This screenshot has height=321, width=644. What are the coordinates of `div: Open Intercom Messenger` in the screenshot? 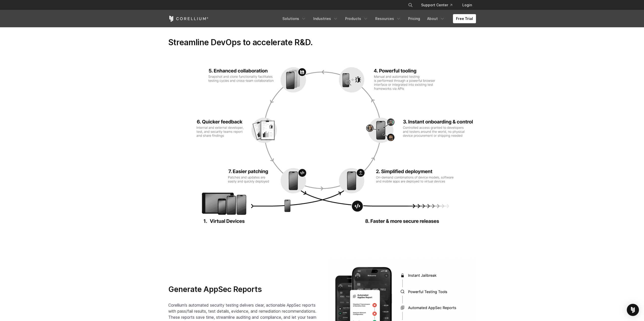 It's located at (632, 310).